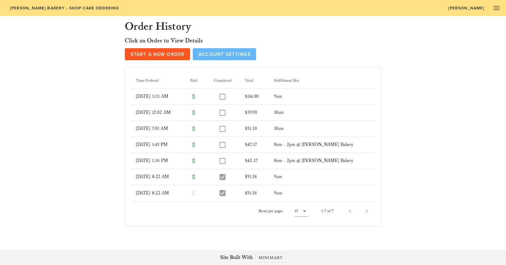  I want to click on span: Account Settings, so click(224, 54).